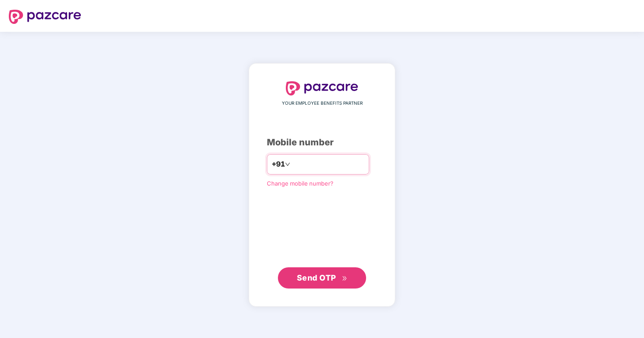 This screenshot has width=644, height=338. I want to click on span: +91, so click(278, 164).